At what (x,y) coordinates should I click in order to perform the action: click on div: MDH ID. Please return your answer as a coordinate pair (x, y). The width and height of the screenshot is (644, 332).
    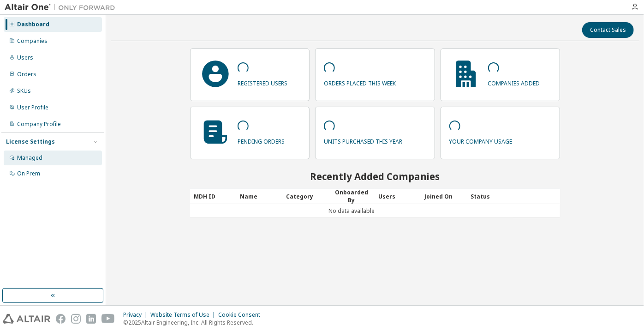
    Looking at the image, I should click on (213, 196).